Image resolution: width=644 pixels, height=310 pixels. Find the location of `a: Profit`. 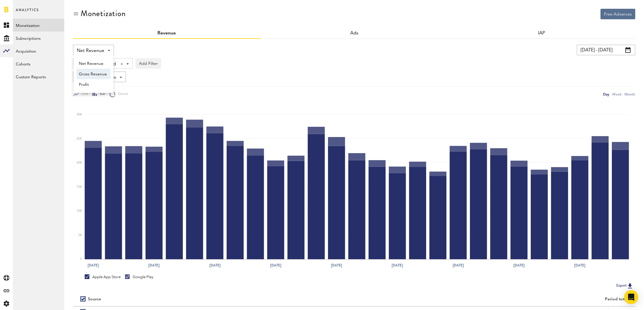

a: Profit is located at coordinates (93, 84).